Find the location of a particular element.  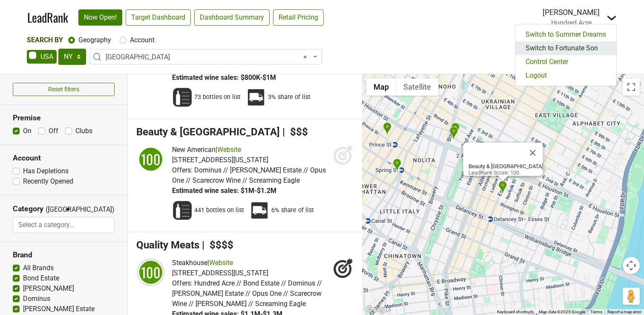

a: Logout is located at coordinates (566, 76).